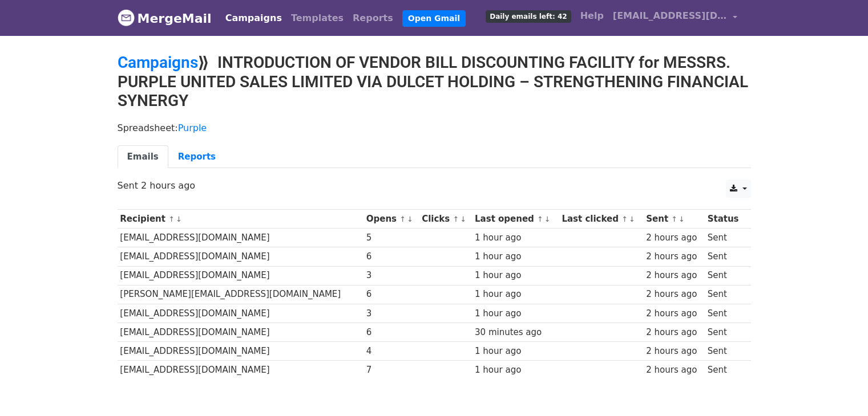 This screenshot has width=868, height=416. I want to click on span: Daily emails left: 42, so click(528, 16).